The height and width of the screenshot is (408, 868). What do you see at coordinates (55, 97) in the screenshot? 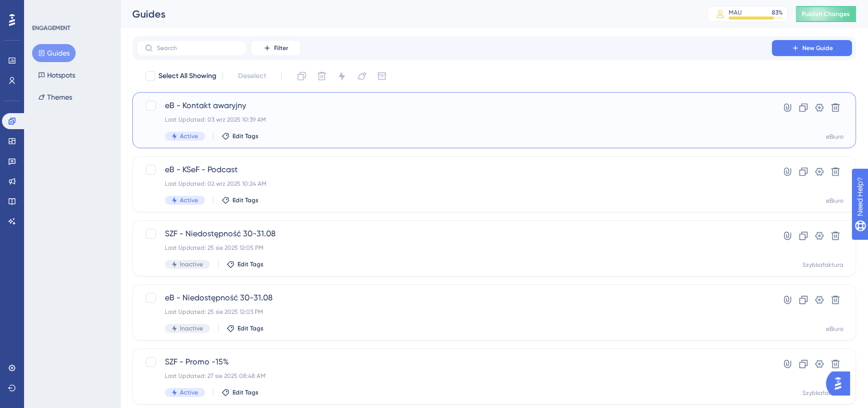
I see `button: Themes` at bounding box center [55, 97].